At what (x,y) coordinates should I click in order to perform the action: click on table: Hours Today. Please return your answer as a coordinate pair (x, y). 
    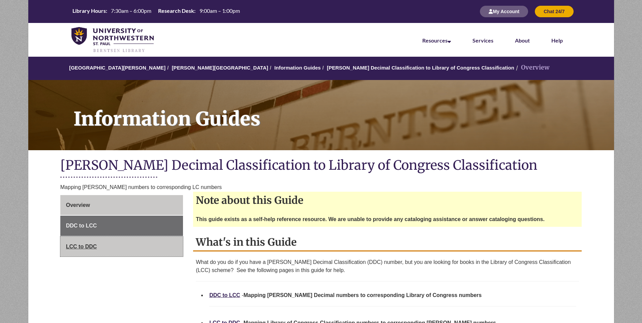
    Looking at the image, I should click on (156, 11).